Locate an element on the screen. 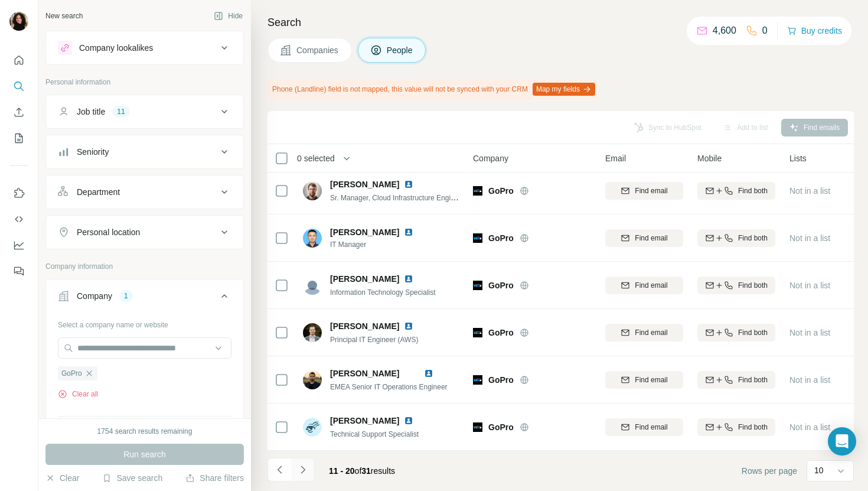  span: Lists is located at coordinates (797, 158).